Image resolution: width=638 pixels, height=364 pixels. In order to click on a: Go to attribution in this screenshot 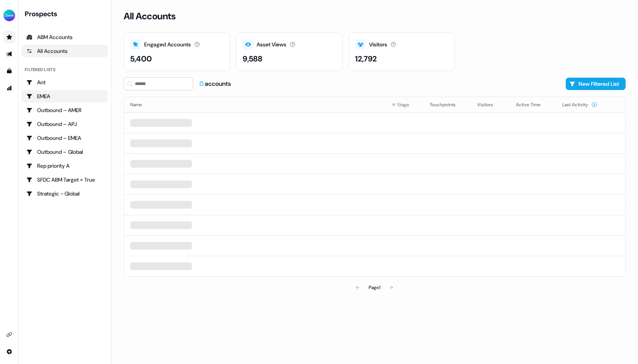, I will do `click(10, 88)`.